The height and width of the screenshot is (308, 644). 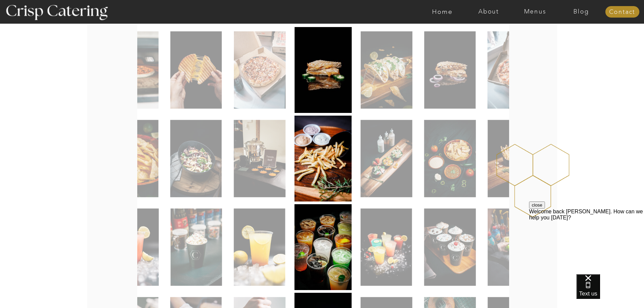 What do you see at coordinates (535, 12) in the screenshot?
I see `a: Menus` at bounding box center [535, 12].